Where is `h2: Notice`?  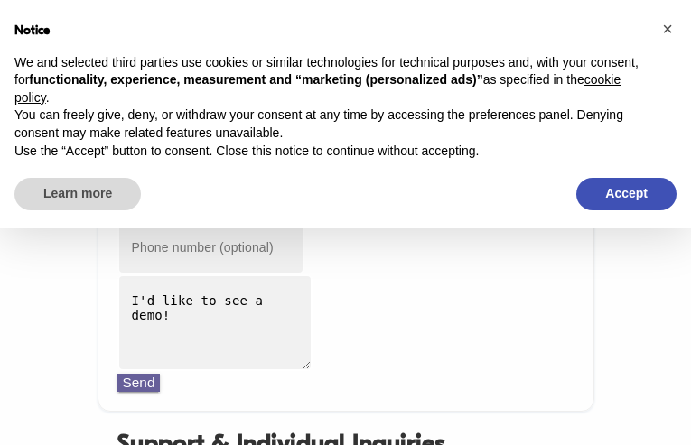 h2: Notice is located at coordinates (330, 31).